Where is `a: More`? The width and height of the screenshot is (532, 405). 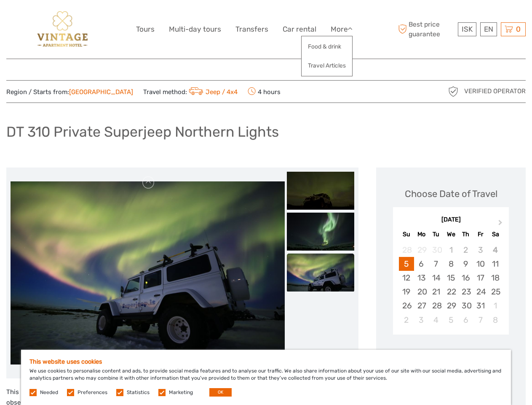
a: More is located at coordinates (342, 29).